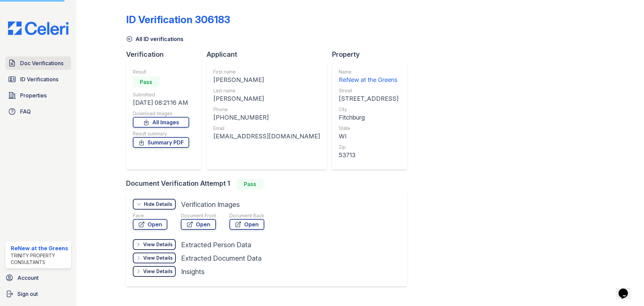 Image resolution: width=644 pixels, height=306 pixels. What do you see at coordinates (369, 128) in the screenshot?
I see `div: State` at bounding box center [369, 128].